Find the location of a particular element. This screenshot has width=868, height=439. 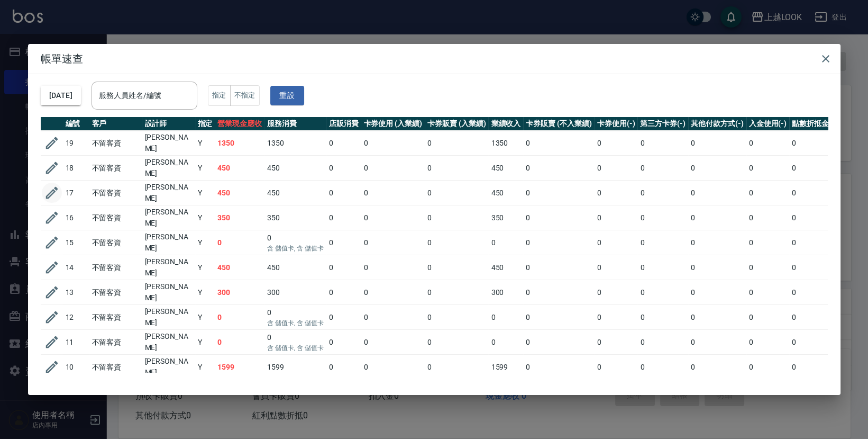

th: 卡券使用(-) is located at coordinates (616, 124).